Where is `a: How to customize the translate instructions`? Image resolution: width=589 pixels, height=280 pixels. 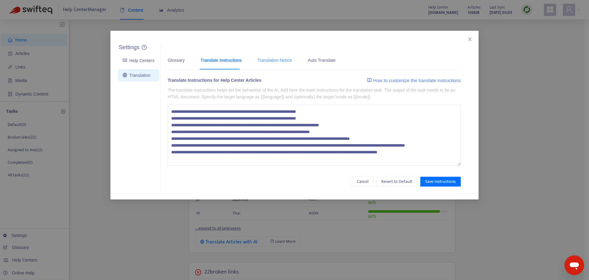
a: How to customize the translate instructions is located at coordinates (414, 80).